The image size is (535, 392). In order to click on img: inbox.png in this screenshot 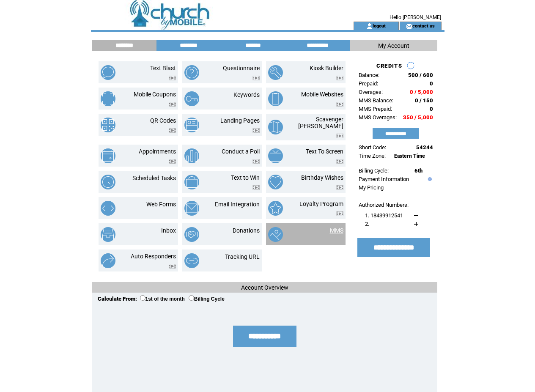, I will do `click(107, 235)`.